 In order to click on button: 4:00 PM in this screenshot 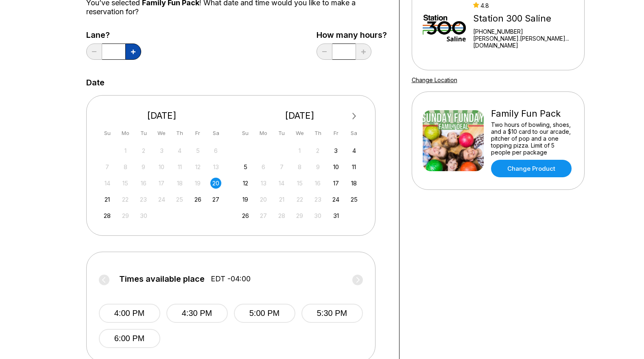, I will do `click(129, 313)`.